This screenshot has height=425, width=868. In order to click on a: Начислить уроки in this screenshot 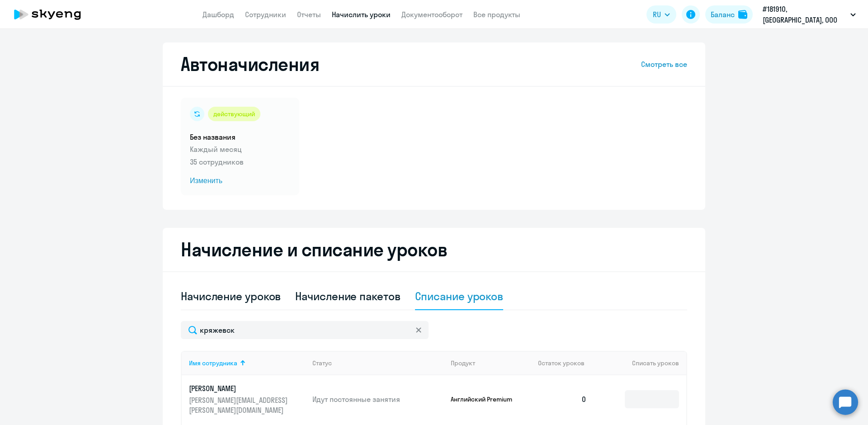, I will do `click(361, 14)`.